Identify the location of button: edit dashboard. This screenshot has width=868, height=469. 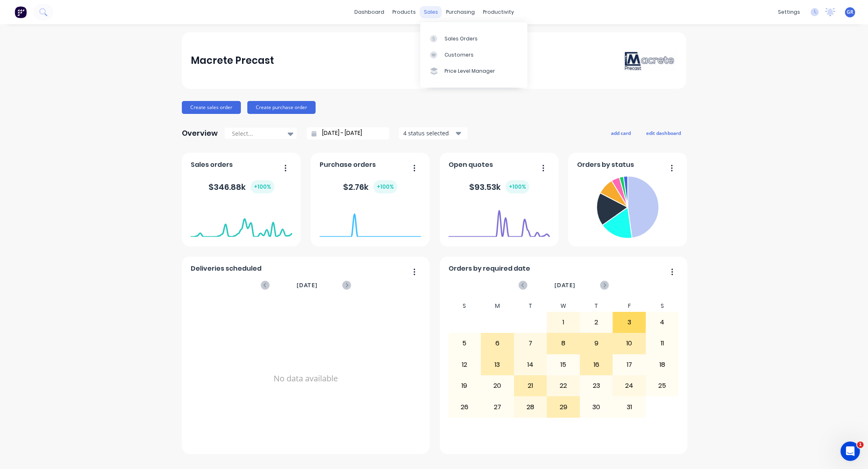
(664, 133).